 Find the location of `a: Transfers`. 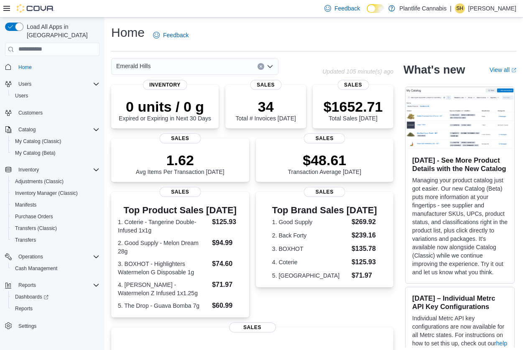

a: Transfers is located at coordinates (26, 240).